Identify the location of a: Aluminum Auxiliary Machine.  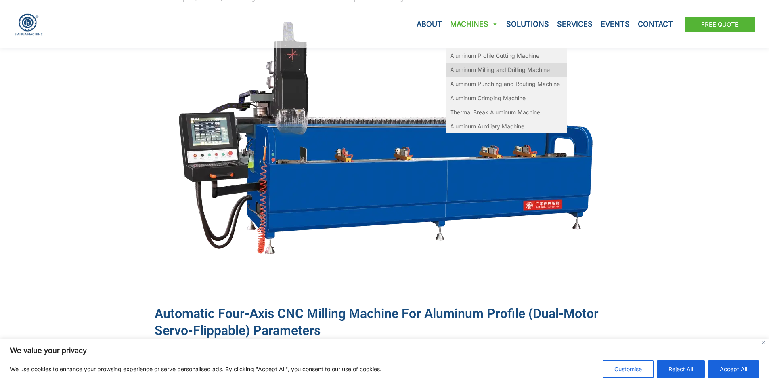
(506, 126).